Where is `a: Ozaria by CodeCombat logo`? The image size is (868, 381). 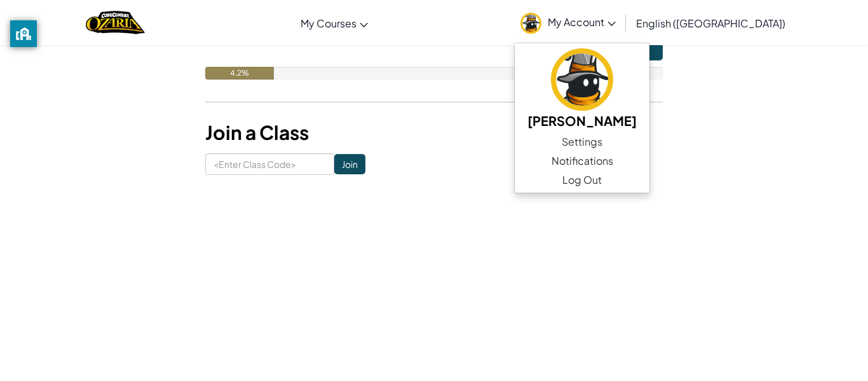 a: Ozaria by CodeCombat logo is located at coordinates (115, 22).